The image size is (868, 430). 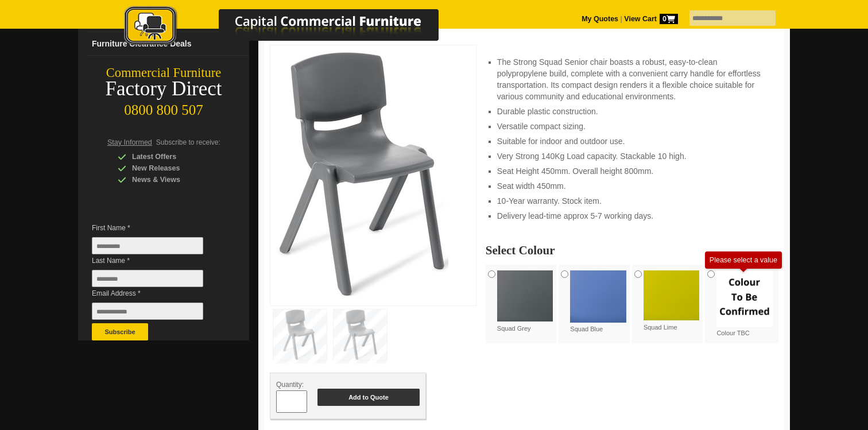 What do you see at coordinates (632, 112) in the screenshot?
I see `li: Durable plastic construction.` at bounding box center [632, 112].